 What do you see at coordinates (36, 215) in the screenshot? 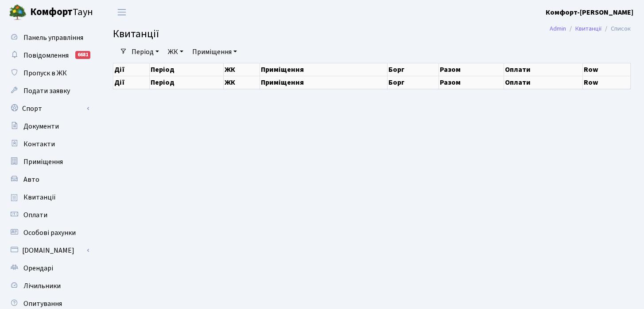
I see `span: Оплати` at bounding box center [36, 215].